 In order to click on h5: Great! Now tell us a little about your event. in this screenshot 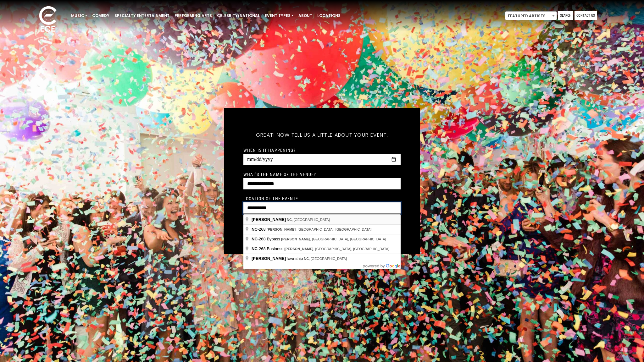, I will do `click(322, 135)`.